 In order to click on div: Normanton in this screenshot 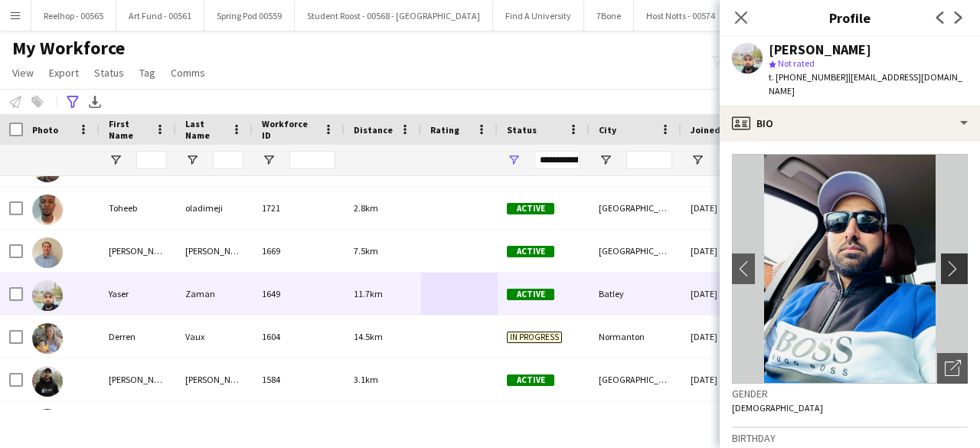, I will do `click(636, 336)`.